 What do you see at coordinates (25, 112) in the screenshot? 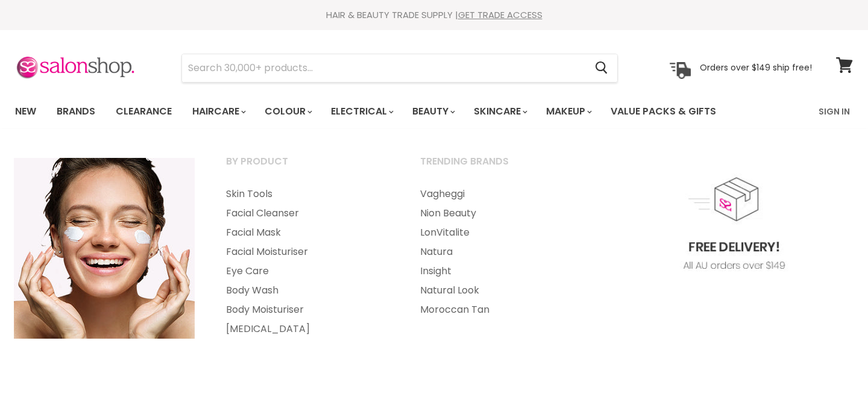
I see `a: New` at bounding box center [25, 112].